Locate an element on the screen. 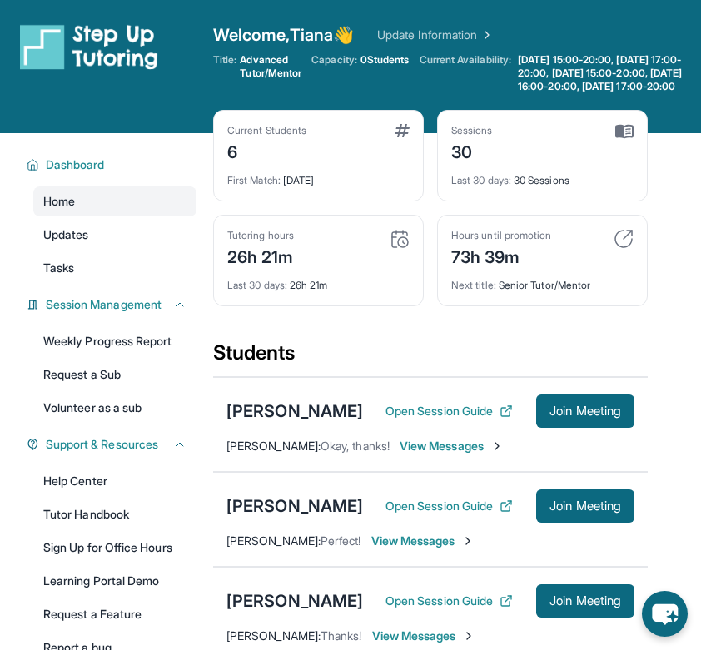 The width and height of the screenshot is (701, 650). span: Welcome, Tiana 👋 is located at coordinates (283, 35).